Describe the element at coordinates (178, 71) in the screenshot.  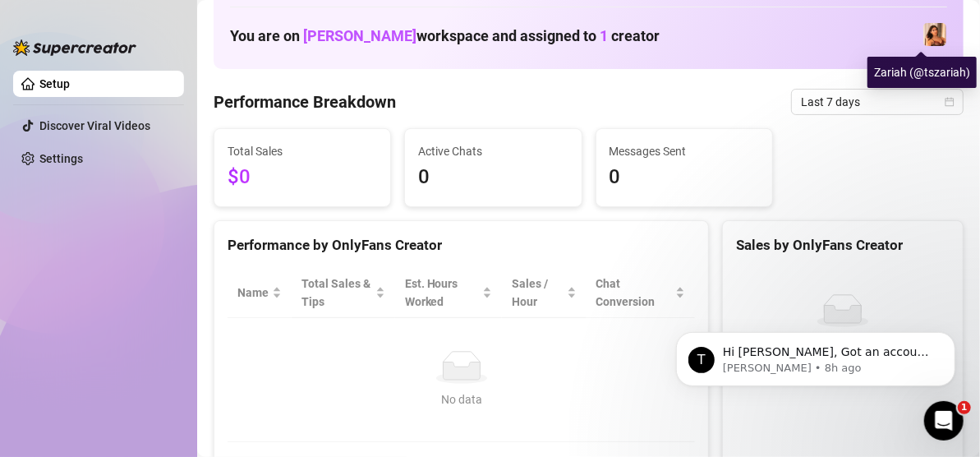
I see `p: Message from Tanya, sent 8h ago` at that location.